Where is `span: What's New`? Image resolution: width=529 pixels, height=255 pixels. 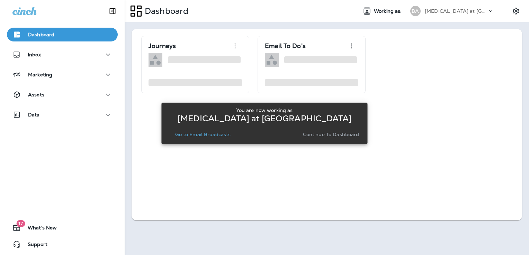
span: What's New is located at coordinates (39, 230).